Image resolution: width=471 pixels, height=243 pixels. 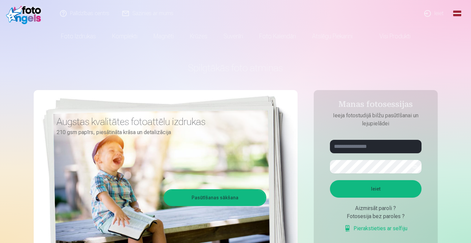 I want to click on a: Pierakstieties ar selfiju, so click(x=376, y=229).